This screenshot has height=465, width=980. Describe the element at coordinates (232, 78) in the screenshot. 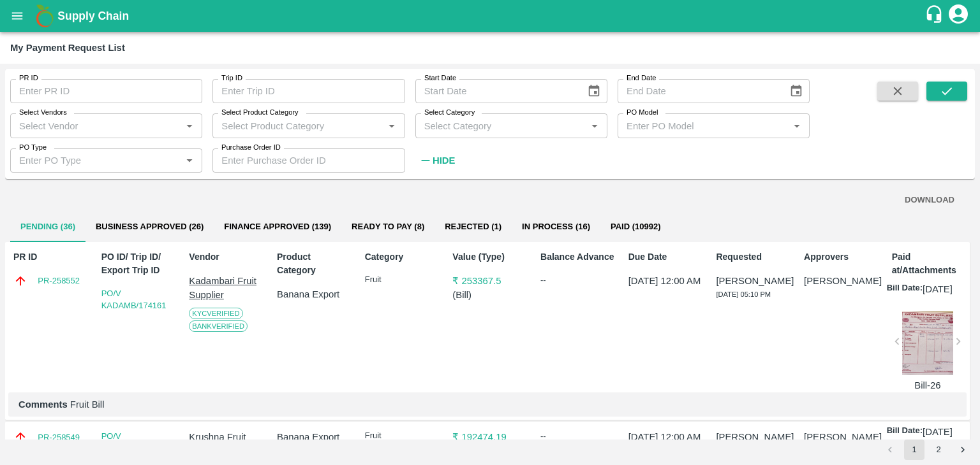

I see `label: Trip ID` at that location.